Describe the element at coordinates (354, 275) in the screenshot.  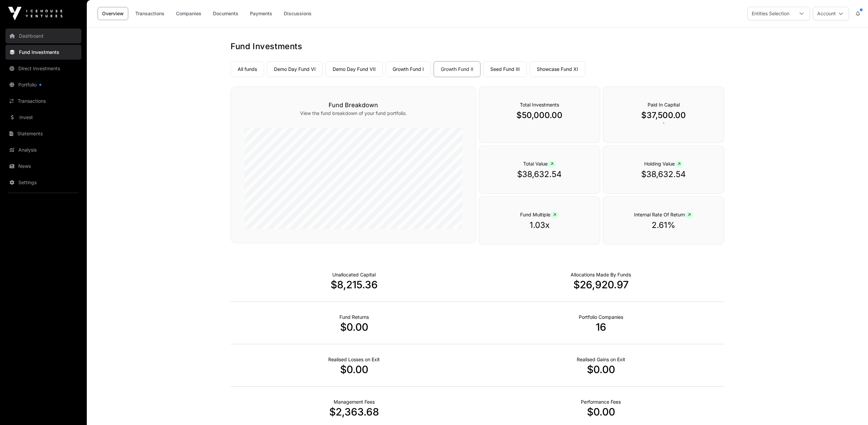
I see `p: Cash not yet allocated` at that location.